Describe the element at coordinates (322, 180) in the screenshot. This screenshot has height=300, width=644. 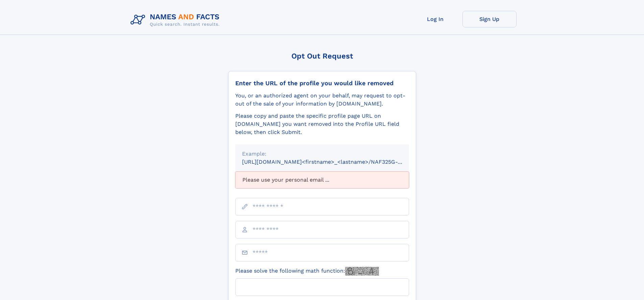
I see `div: Please use your personal email ...` at that location.